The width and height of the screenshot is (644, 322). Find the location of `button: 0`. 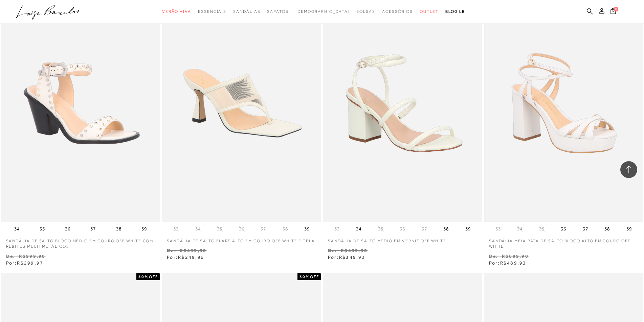

button: 0 is located at coordinates (614, 12).